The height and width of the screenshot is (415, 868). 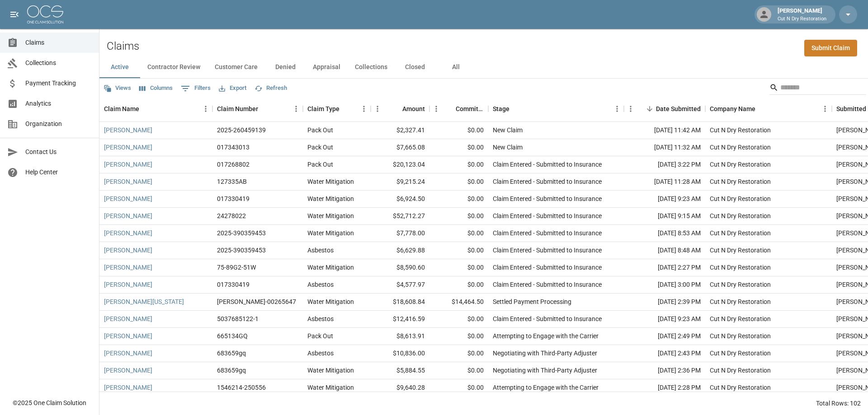 What do you see at coordinates (400, 130) in the screenshot?
I see `div: $2,327.41` at bounding box center [400, 130].